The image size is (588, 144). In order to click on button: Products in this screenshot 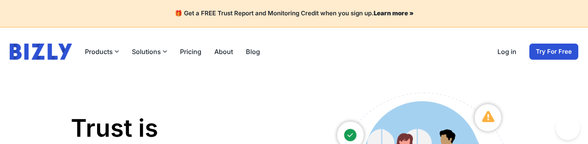, I will do `click(102, 52)`.